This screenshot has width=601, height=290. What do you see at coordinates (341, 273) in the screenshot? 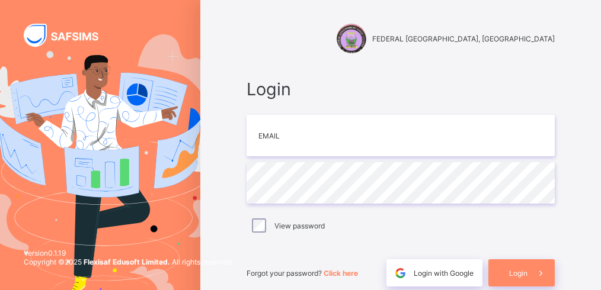
I see `span: Click here` at bounding box center [341, 273].